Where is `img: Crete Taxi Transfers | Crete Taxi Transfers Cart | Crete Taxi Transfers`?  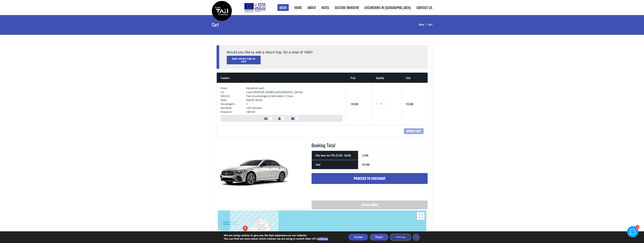
img: Crete Taxi Transfers | Crete Taxi Transfers Cart | Crete Taxi Transfers is located at coordinates (222, 11).